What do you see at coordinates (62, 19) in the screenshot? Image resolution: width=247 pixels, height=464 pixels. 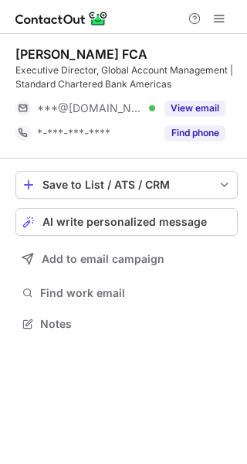 I see `img: ContactOut v5.3.10` at bounding box center [62, 19].